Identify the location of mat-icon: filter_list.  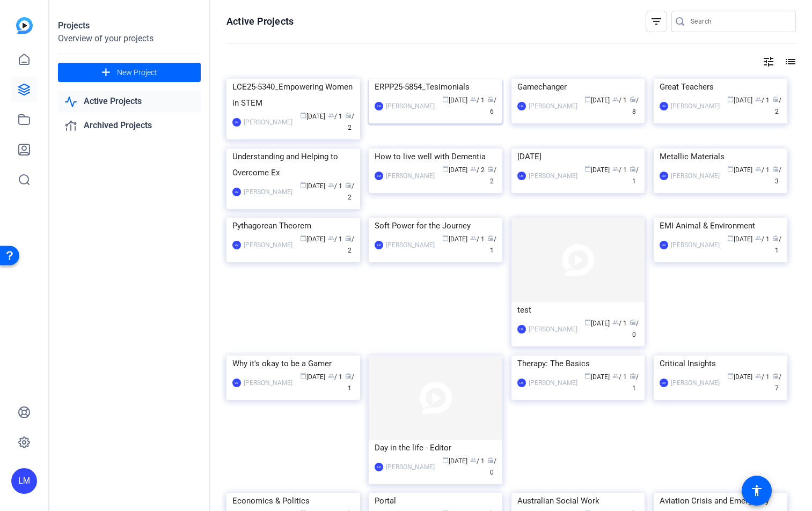
(656, 21).